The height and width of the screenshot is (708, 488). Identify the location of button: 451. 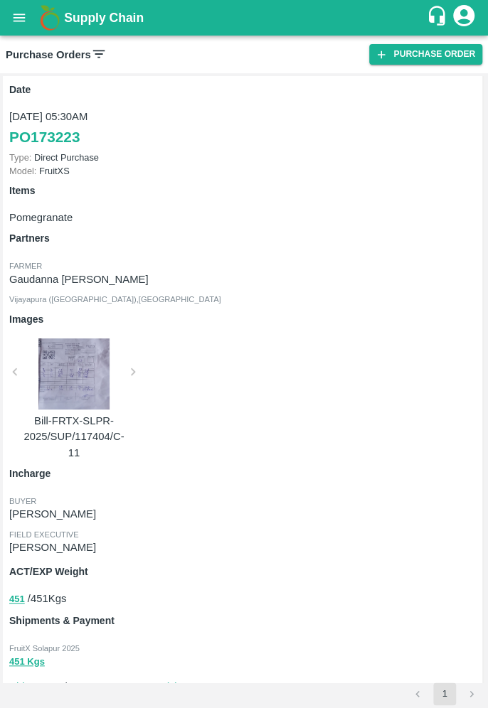
(17, 599).